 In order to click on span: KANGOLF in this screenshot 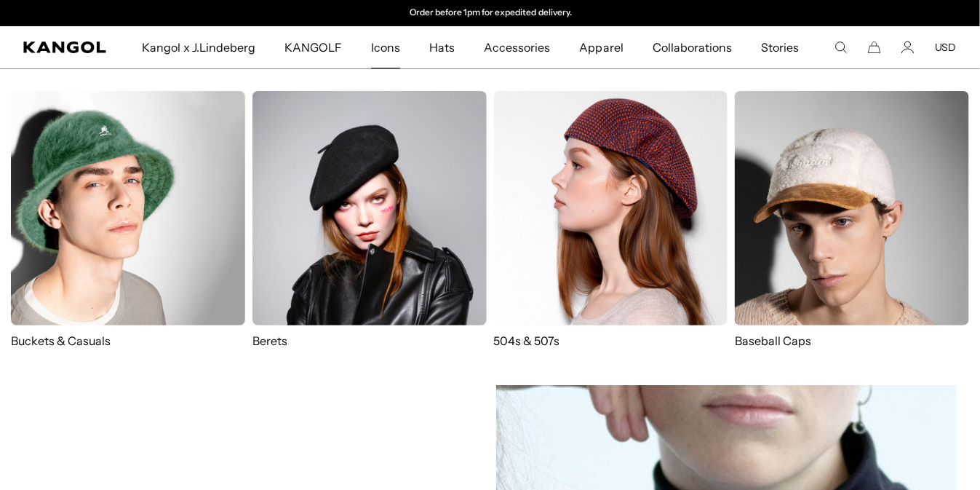, I will do `click(313, 48)`.